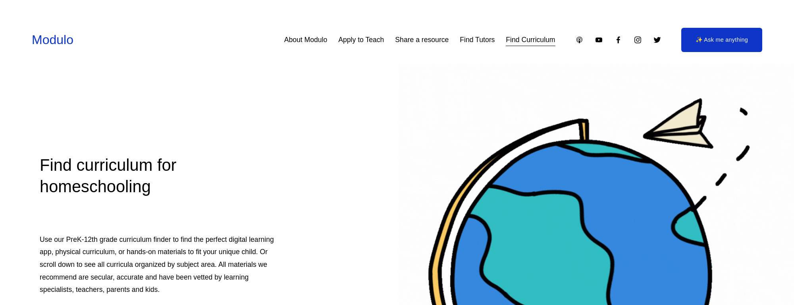 The width and height of the screenshot is (794, 305). What do you see at coordinates (157, 176) in the screenshot?
I see `h2: Find curriculum for homeschooling` at bounding box center [157, 176].